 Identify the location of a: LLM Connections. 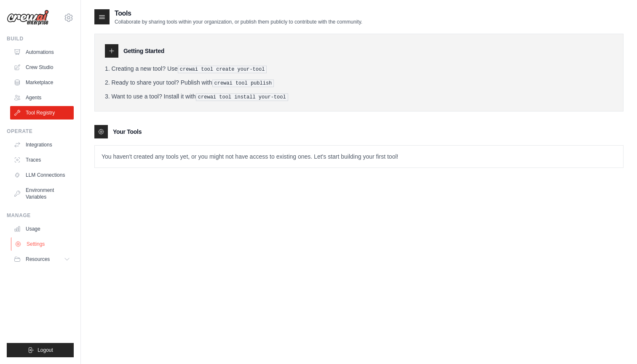
(41, 175).